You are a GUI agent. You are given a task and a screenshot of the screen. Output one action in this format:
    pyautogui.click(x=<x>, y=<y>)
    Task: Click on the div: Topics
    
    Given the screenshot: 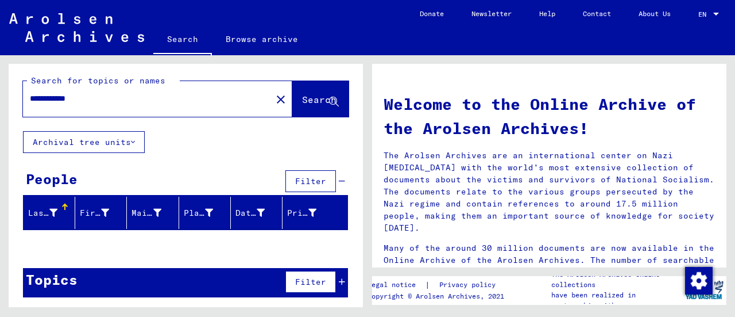 What is the action you would take?
    pyautogui.click(x=52, y=279)
    